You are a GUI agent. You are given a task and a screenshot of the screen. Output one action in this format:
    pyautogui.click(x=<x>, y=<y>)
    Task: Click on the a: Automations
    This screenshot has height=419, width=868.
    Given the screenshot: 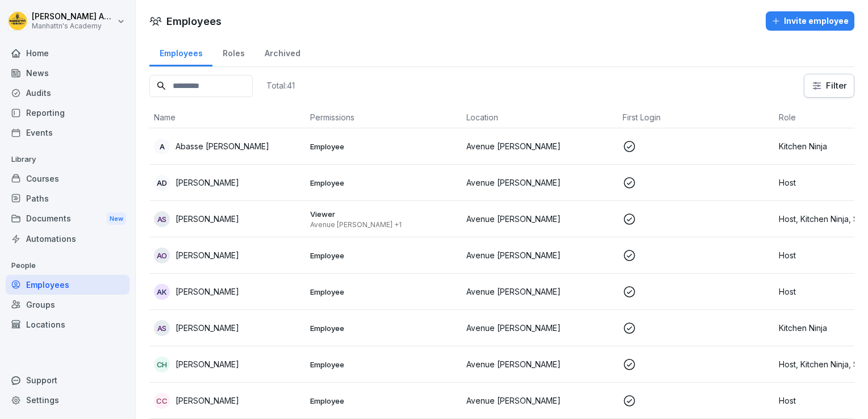 What is the action you would take?
    pyautogui.click(x=67, y=239)
    